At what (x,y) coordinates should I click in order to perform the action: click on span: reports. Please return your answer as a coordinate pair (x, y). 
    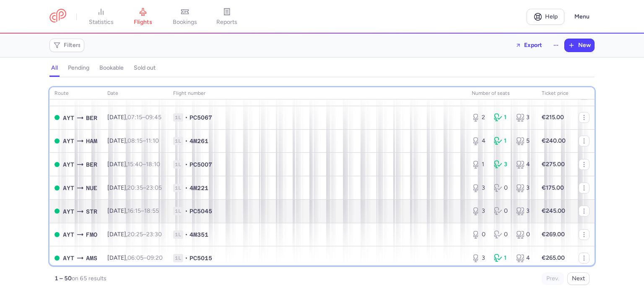
    Looking at the image, I should click on (227, 22).